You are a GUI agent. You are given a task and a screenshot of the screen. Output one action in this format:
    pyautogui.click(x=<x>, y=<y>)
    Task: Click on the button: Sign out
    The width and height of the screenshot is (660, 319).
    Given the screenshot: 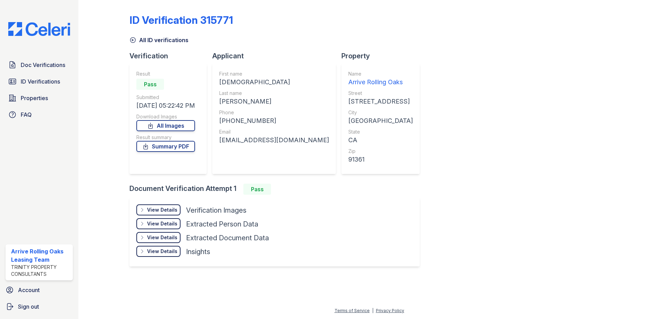 What is the action you would take?
    pyautogui.click(x=39, y=307)
    